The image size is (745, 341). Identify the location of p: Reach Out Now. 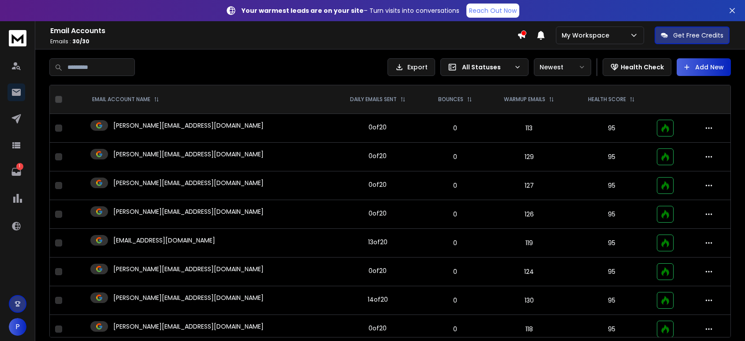
(493, 11).